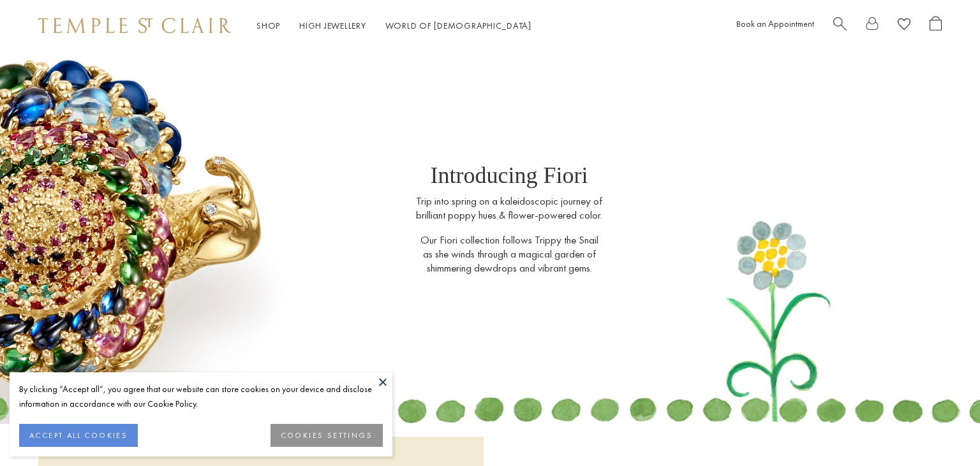 This screenshot has width=980, height=466. I want to click on a: View Wishlist, so click(904, 26).